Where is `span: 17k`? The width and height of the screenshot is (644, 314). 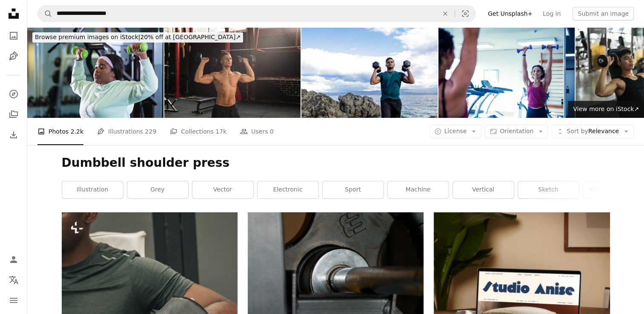
span: 17k is located at coordinates (221, 132).